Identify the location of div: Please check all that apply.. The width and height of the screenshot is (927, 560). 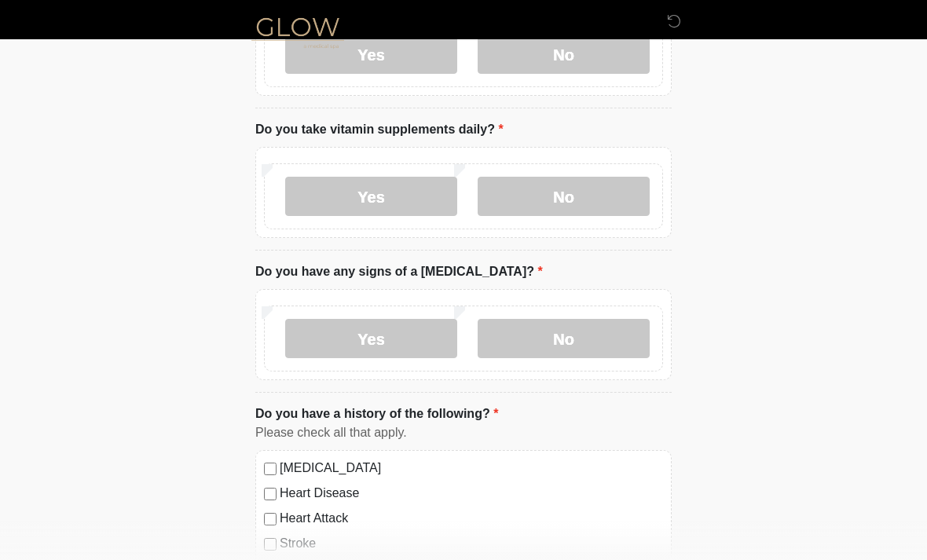
(464, 433).